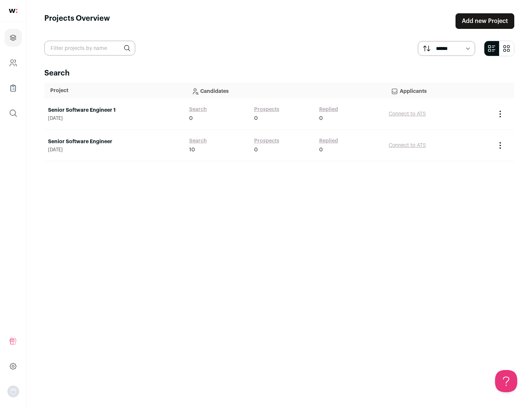 Image resolution: width=532 pixels, height=407 pixels. I want to click on a: Add new Project, so click(485, 21).